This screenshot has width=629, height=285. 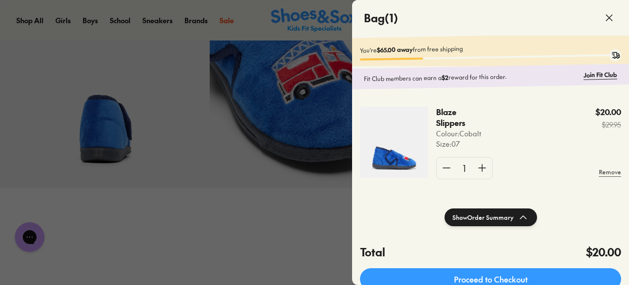 I want to click on a: Join Fit Club, so click(x=600, y=75).